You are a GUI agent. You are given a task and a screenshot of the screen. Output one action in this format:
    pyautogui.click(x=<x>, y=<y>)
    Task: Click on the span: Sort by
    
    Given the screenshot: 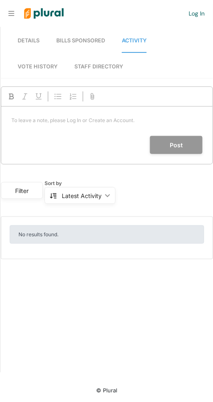 What is the action you would take?
    pyautogui.click(x=56, y=183)
    